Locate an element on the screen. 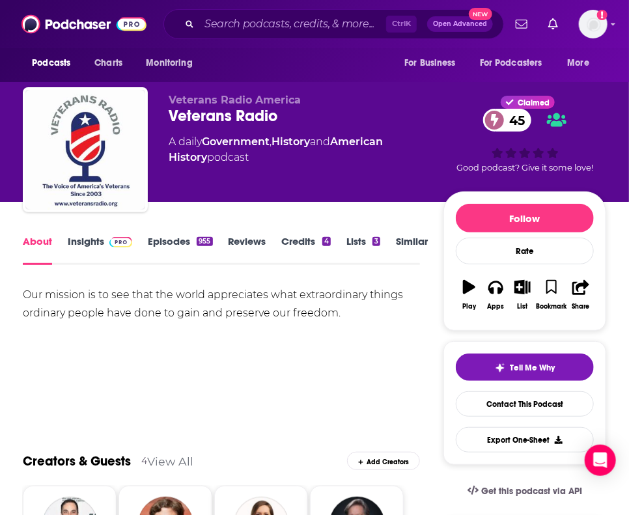 The height and width of the screenshot is (515, 629). a: Episodes955 is located at coordinates (180, 250).